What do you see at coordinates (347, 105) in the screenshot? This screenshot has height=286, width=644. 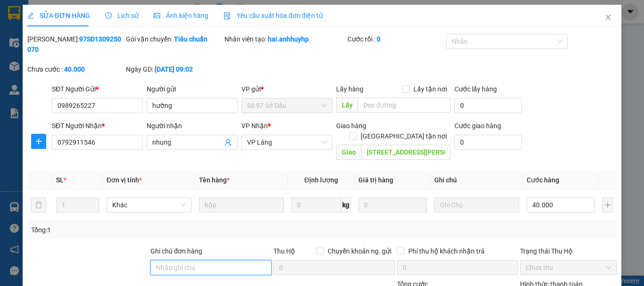 I see `span: Lấy` at bounding box center [347, 105].